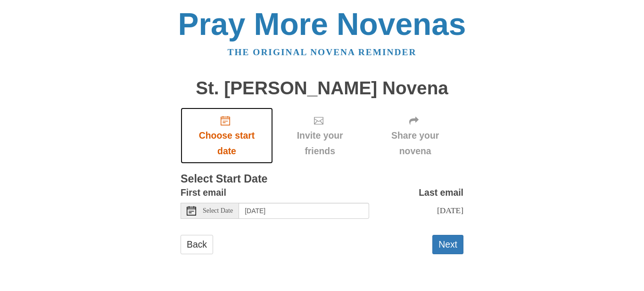 This screenshot has width=644, height=291. Describe the element at coordinates (197, 244) in the screenshot. I see `a: Back` at that location.